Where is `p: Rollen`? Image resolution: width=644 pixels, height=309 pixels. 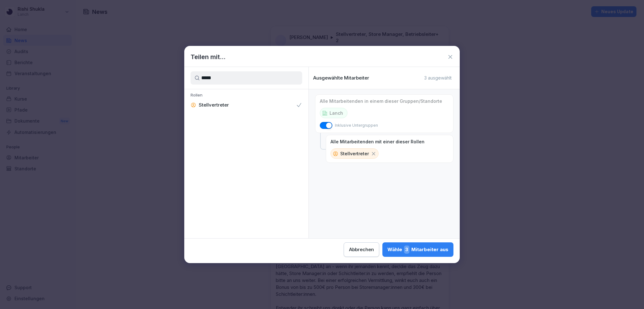 p: Rollen is located at coordinates (246, 96).